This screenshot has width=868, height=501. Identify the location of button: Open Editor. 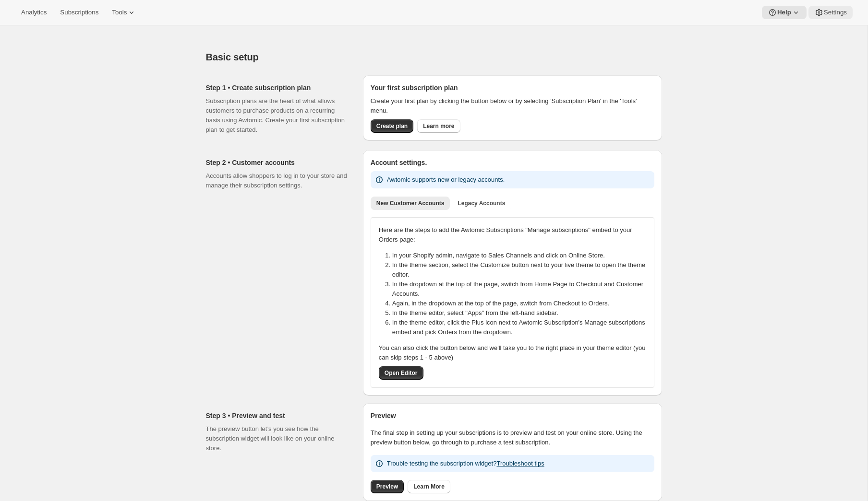
(401, 373).